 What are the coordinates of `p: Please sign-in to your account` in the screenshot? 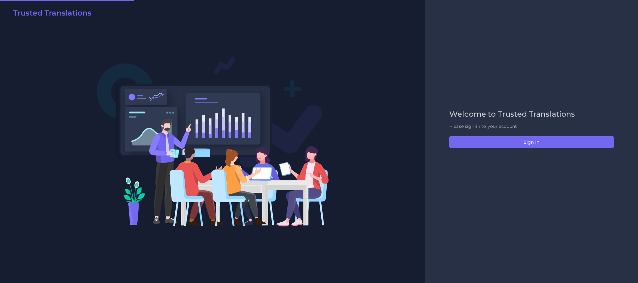 It's located at (531, 126).